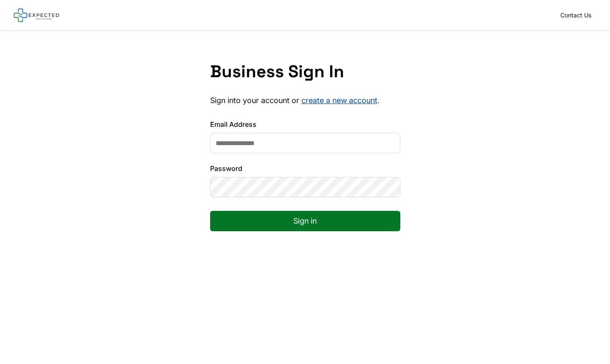 The width and height of the screenshot is (610, 364). I want to click on a: create a new account, so click(340, 100).